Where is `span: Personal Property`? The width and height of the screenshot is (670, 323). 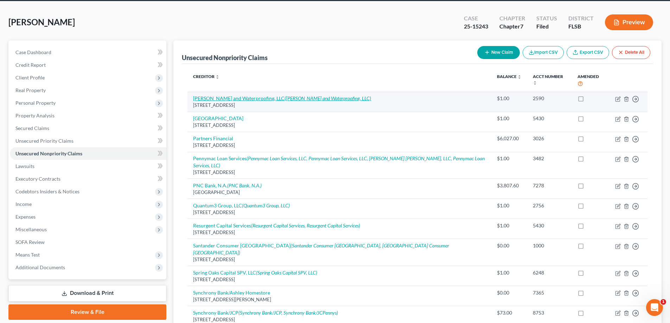 span: Personal Property is located at coordinates (36, 103).